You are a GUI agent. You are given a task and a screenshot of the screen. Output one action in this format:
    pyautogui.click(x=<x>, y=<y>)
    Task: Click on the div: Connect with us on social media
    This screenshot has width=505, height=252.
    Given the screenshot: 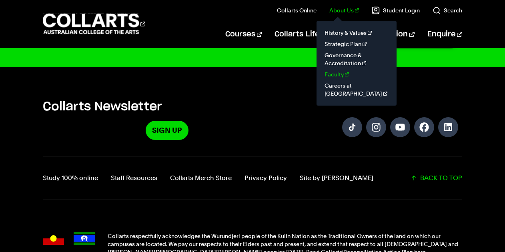 What is the action you would take?
    pyautogui.click(x=402, y=119)
    